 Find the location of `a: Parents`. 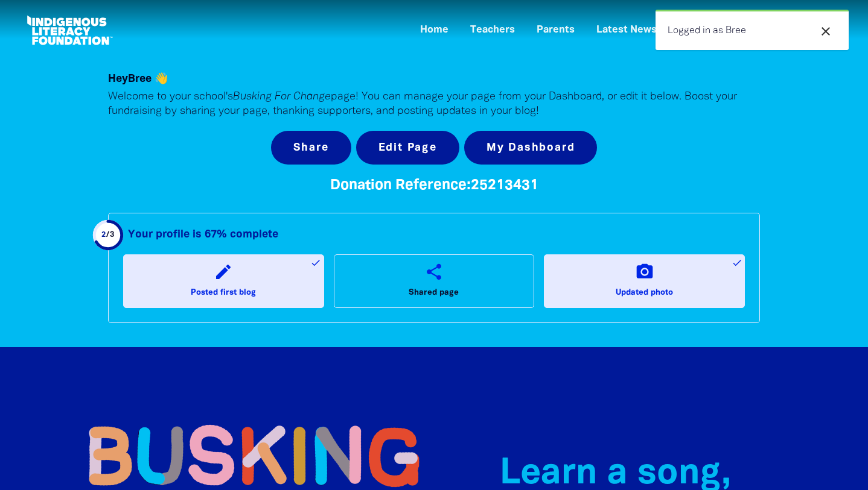

a: Parents is located at coordinates (555, 30).